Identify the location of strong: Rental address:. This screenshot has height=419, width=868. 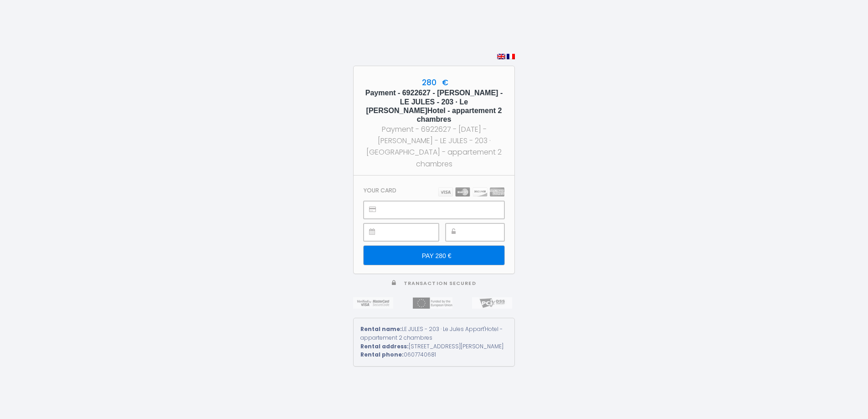
(384, 346).